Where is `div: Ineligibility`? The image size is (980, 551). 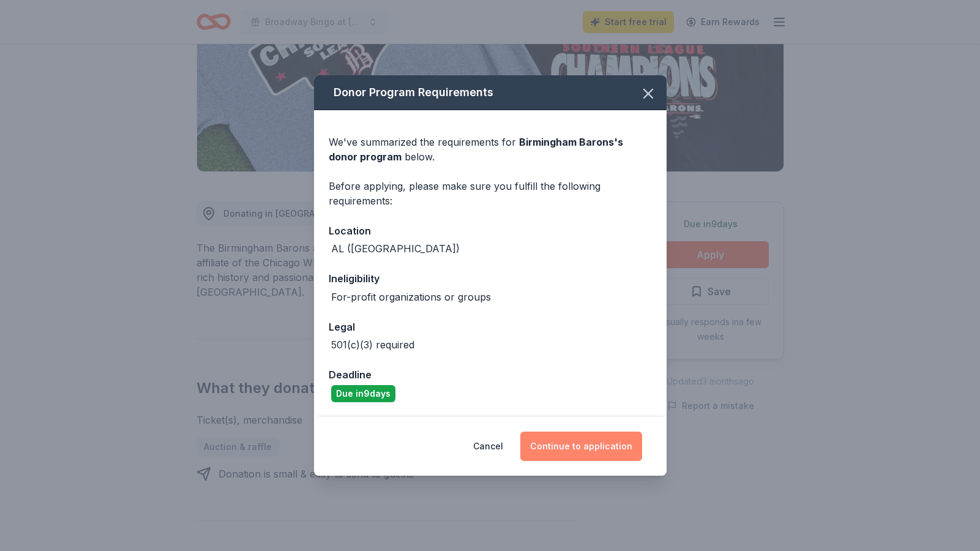
div: Ineligibility is located at coordinates (490, 279).